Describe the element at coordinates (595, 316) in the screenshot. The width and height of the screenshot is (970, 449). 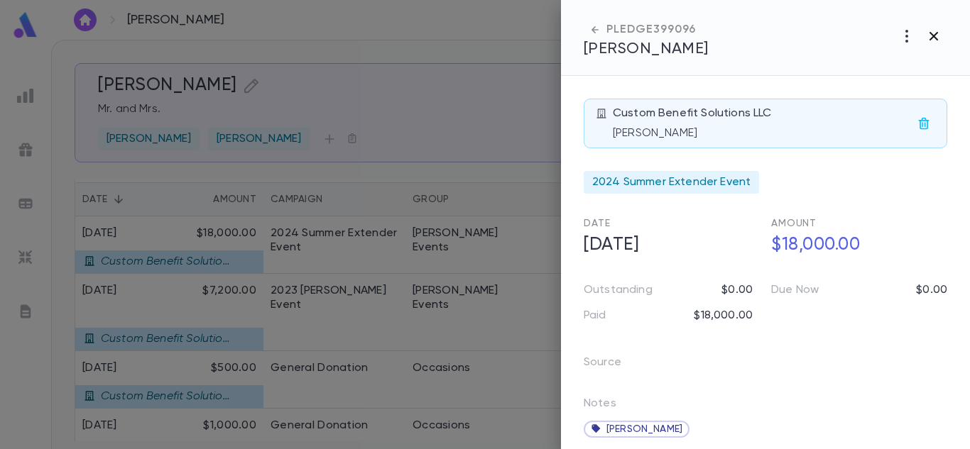
I see `p: Paid` at that location.